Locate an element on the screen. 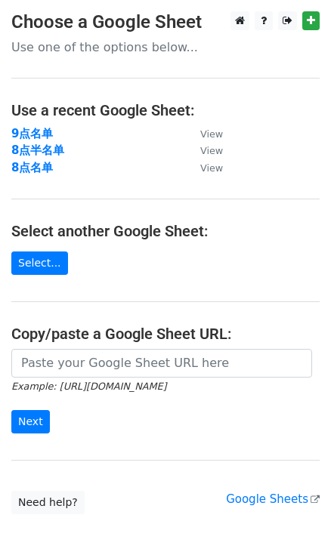 The image size is (331, 552). strong: 8点名单 is located at coordinates (32, 168).